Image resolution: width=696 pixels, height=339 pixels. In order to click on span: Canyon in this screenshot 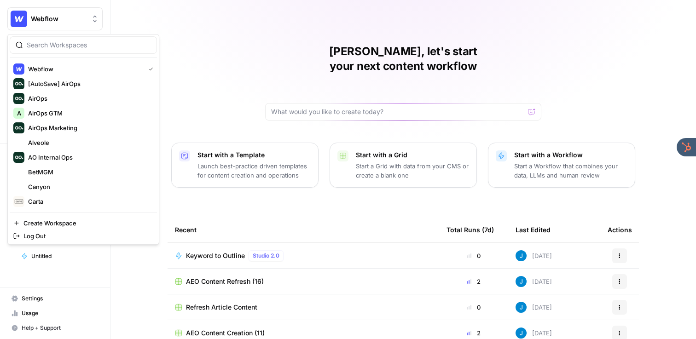, I will do `click(89, 187)`.